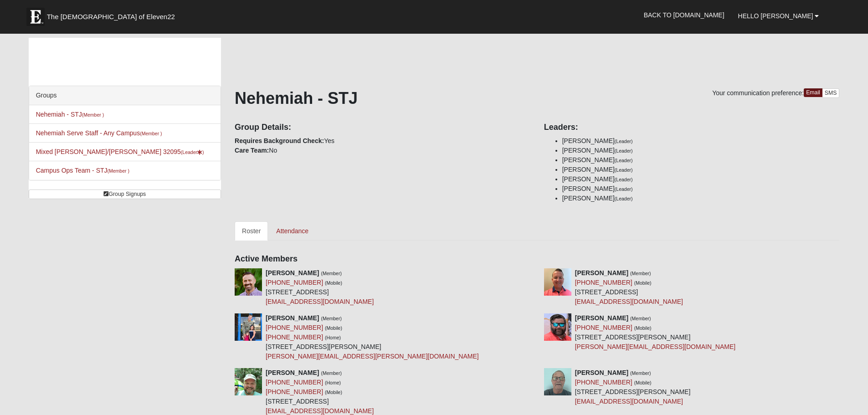 The image size is (868, 415). Describe the element at coordinates (83, 170) in the screenshot. I see `a: Campus Ops Team - STJ(Member )` at that location.